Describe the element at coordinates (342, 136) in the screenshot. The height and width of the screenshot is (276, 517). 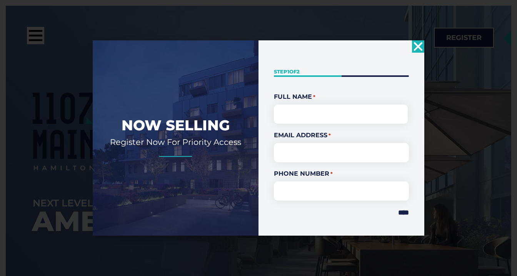
I see `label: Email Address` at that location.